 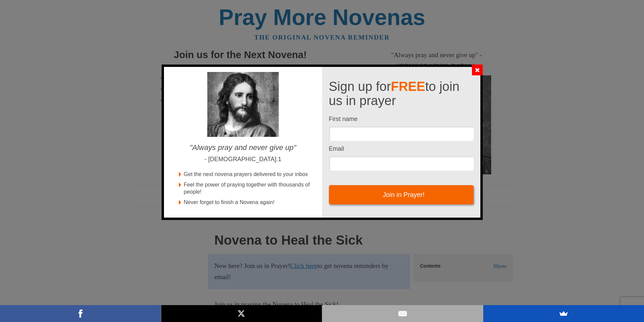 I want to click on li: Never forget to finish a Novena again!, so click(x=248, y=202).